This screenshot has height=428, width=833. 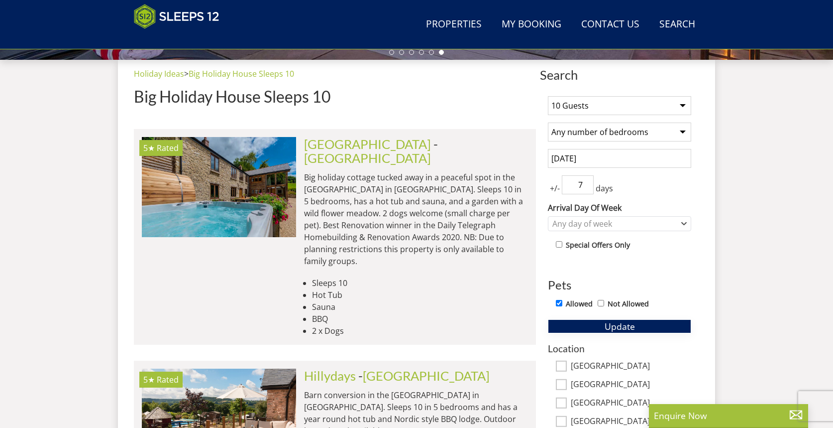 What do you see at coordinates (330, 375) in the screenshot?
I see `a: Hillydays` at bounding box center [330, 375].